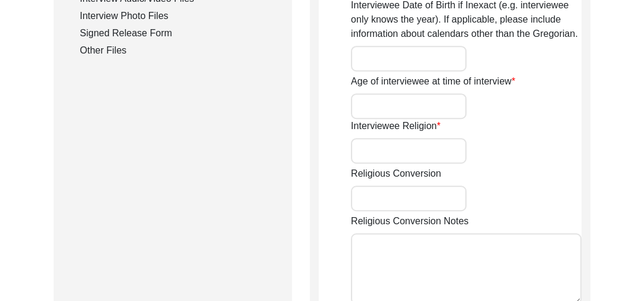 Image resolution: width=644 pixels, height=301 pixels. What do you see at coordinates (409, 221) in the screenshot?
I see `label: Religious Conversion Notes` at bounding box center [409, 221].